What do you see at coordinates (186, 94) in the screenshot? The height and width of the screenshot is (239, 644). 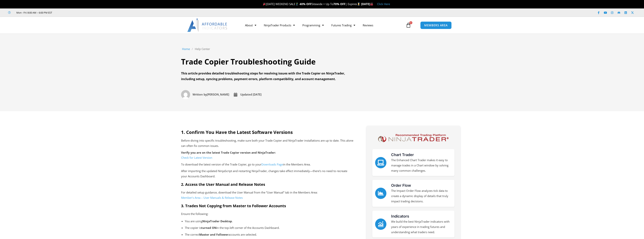 I see `img: Picture of David Koehler` at bounding box center [186, 94].